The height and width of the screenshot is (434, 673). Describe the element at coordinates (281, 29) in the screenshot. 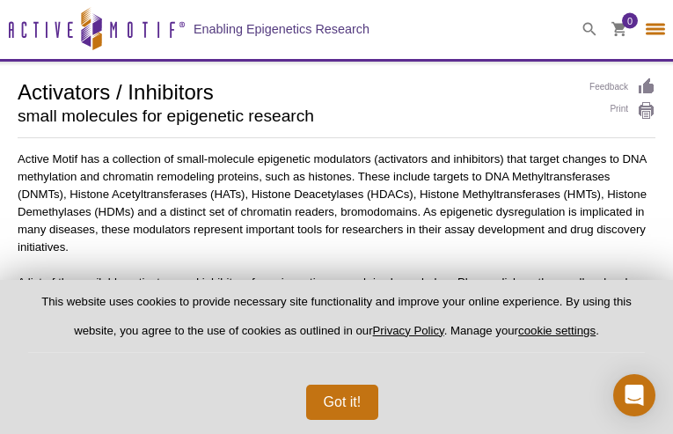

I see `h2: Enabling Epigenetics Research` at that location.